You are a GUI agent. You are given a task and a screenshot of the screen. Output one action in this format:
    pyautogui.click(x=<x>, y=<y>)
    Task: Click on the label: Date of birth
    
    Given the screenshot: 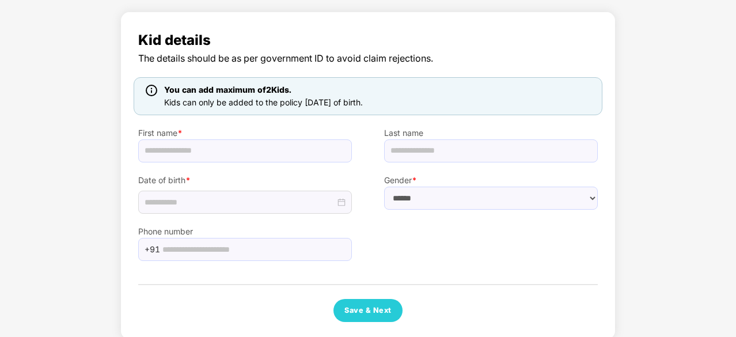 What is the action you would take?
    pyautogui.click(x=245, y=180)
    